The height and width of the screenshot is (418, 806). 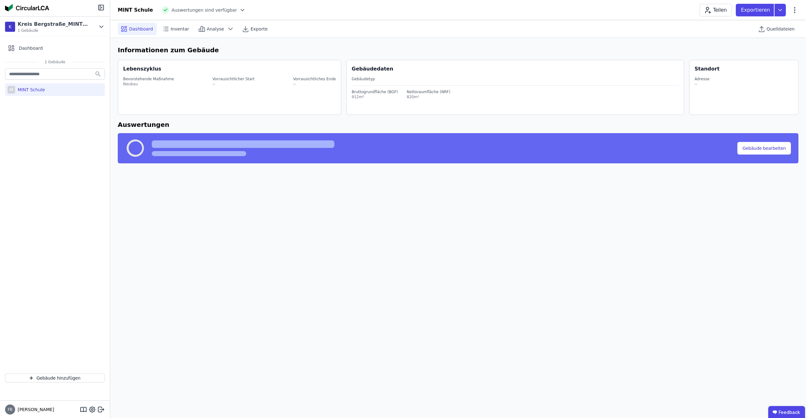 What do you see at coordinates (764, 148) in the screenshot?
I see `button: Gebäude bearbeiten` at bounding box center [764, 148].